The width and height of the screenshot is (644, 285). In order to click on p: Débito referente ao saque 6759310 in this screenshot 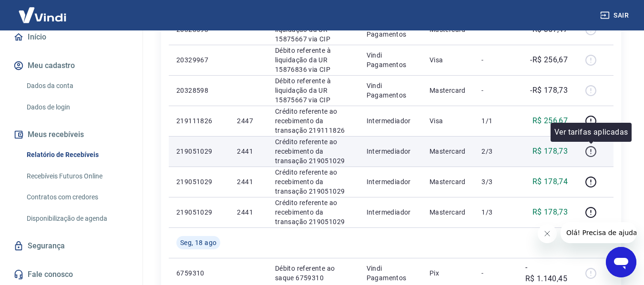, I will do `click(313, 273)`.